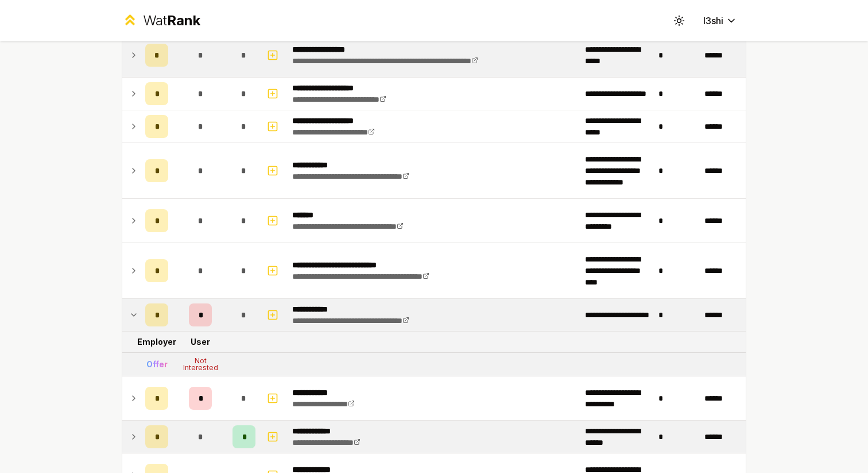 This screenshot has width=868, height=473. I want to click on div: Wat, so click(172, 21).